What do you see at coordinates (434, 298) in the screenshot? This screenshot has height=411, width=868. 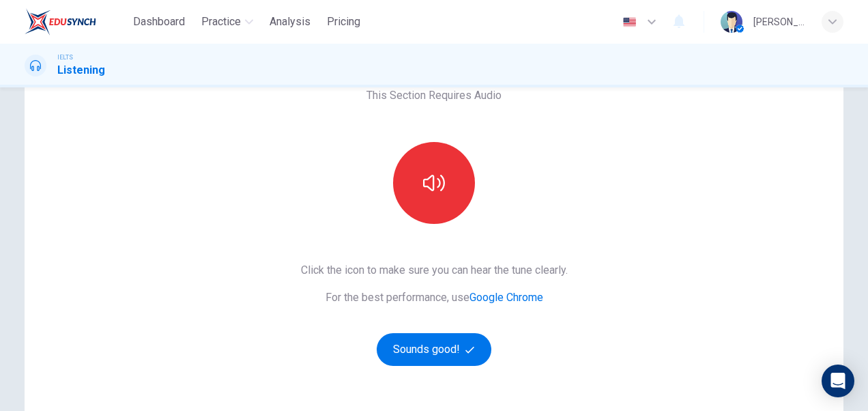 I see `span: For the best performance, use` at bounding box center [434, 298].